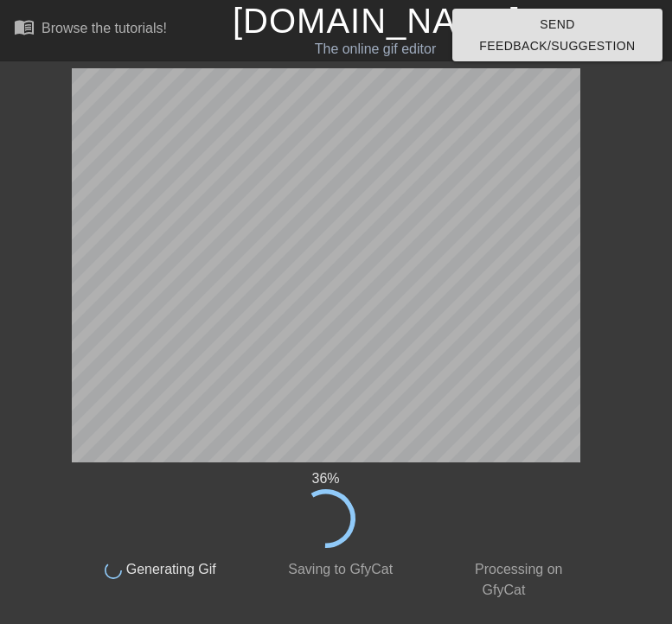 The height and width of the screenshot is (624, 672). I want to click on span: Processing on GfyCat, so click(517, 579).